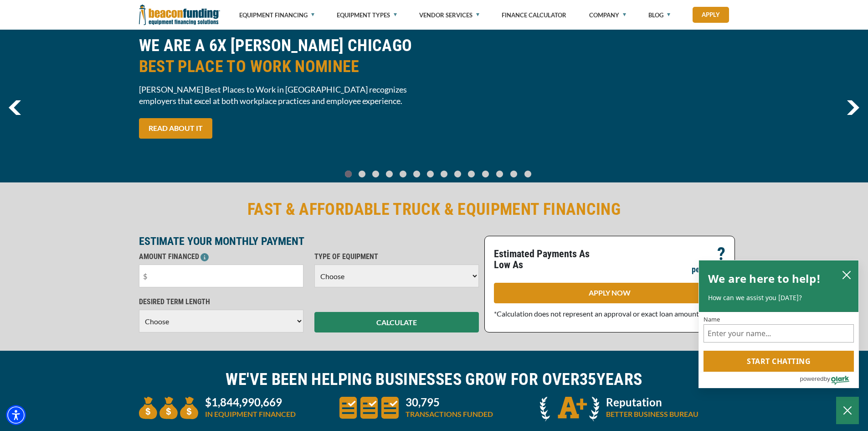 The image size is (868, 431). What do you see at coordinates (513, 174) in the screenshot?
I see `a: Go To Slide 12` at bounding box center [513, 174].